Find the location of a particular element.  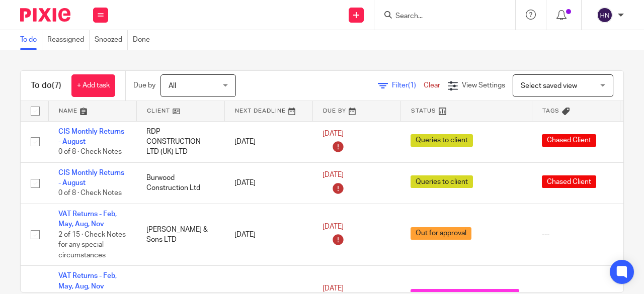

a: Clear is located at coordinates (432, 86).